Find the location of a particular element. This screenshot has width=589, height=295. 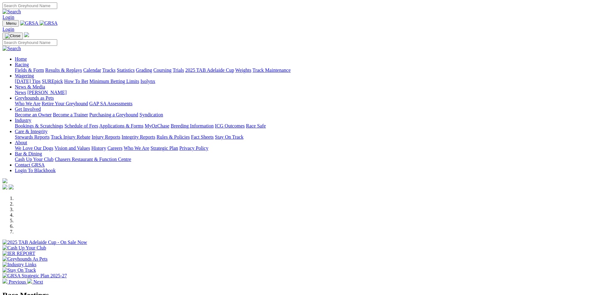

a: Schedule of Fees is located at coordinates (81, 126).